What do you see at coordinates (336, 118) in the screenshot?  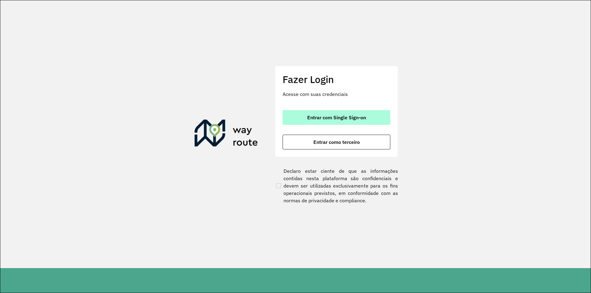 I see `span: Entrar com Single Sign-on` at bounding box center [336, 118].